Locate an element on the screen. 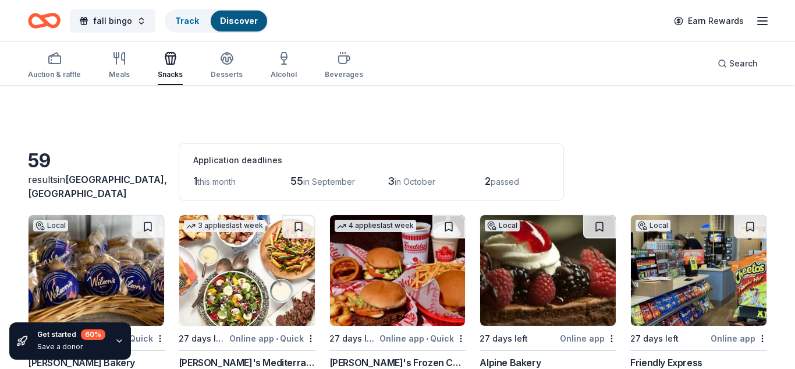 This screenshot has width=795, height=369. button: Alcohol is located at coordinates (284, 66).